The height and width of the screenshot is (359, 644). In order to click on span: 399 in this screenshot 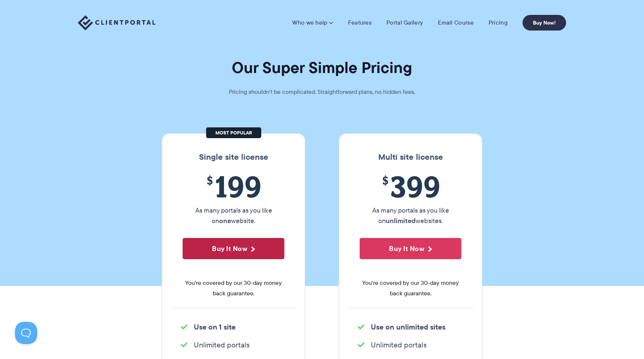, I will do `click(410, 187)`.